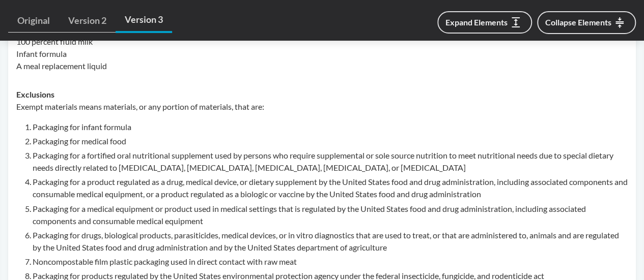 Image resolution: width=644 pixels, height=280 pixels. Describe the element at coordinates (322, 107) in the screenshot. I see `p: Exempt materials means materials, or any portion of materials, that are:` at that location.